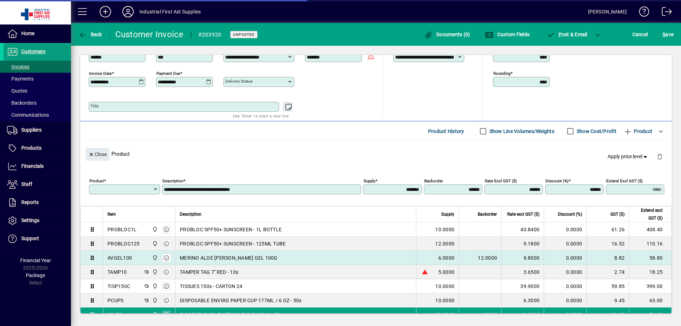 The height and width of the screenshot is (326, 681). Describe the element at coordinates (651, 244) in the screenshot. I see `td: 110.16` at that location.